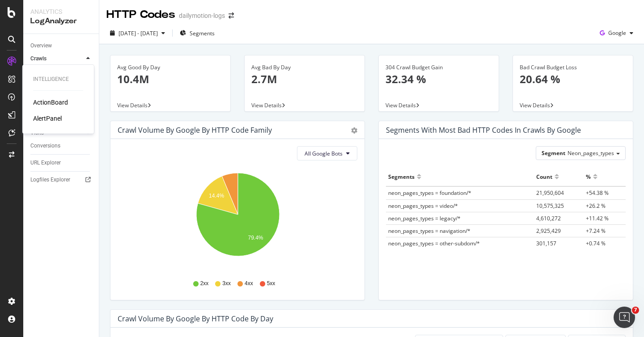 This screenshot has width=644, height=337. What do you see at coordinates (47, 118) in the screenshot?
I see `a: AlertPanel` at bounding box center [47, 118].